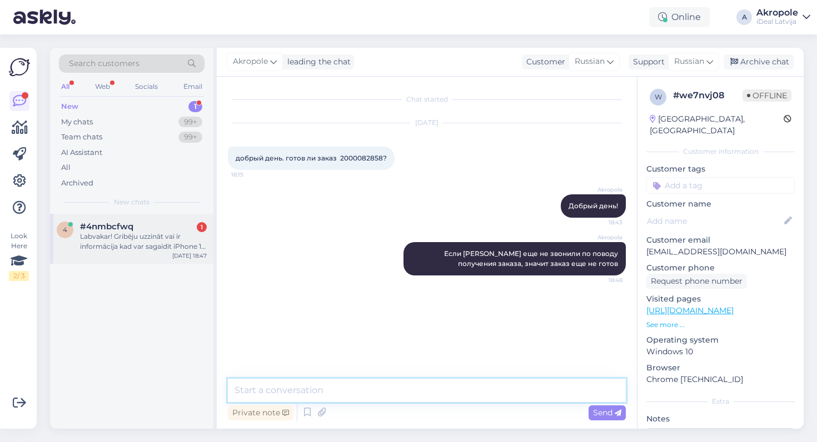 This screenshot has height=442, width=817. I want to click on div: Chat started, so click(427, 99).